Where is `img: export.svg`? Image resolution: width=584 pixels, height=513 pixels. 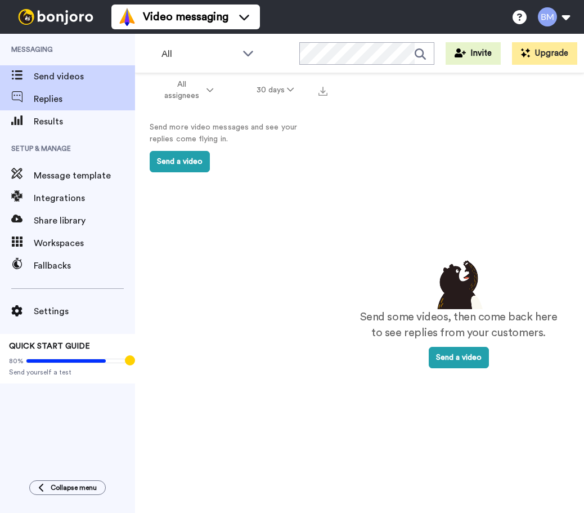
img: export.svg is located at coordinates (323, 91).